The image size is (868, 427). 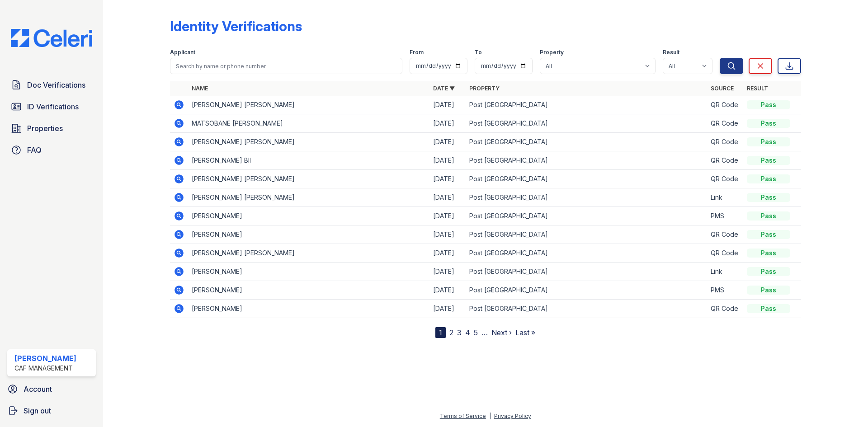 I want to click on label: Applicant, so click(x=183, y=53).